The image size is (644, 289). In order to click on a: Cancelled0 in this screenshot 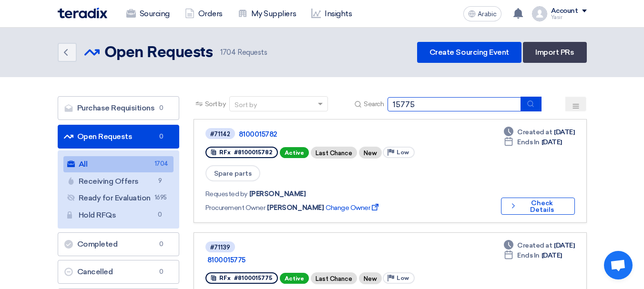, I will do `click(118, 272)`.